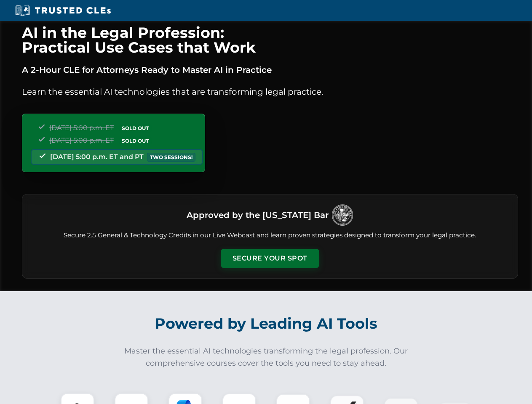 The image size is (532, 404). What do you see at coordinates (270, 70) in the screenshot?
I see `p: A 2-Hour CLE for Attorneys Ready to Master AI in Practice` at bounding box center [270, 70].